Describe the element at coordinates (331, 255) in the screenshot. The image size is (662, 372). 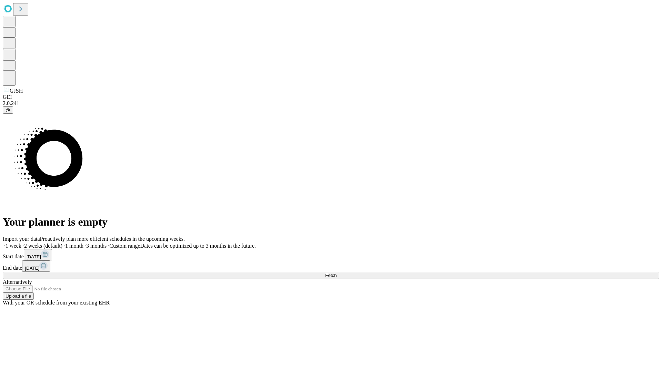
I see `div: Start date` at that location.